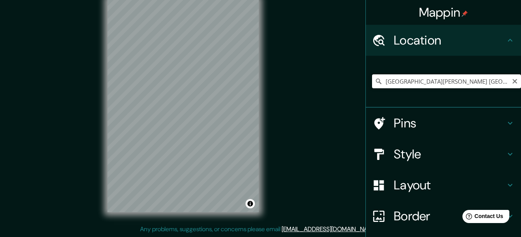 The image size is (521, 237). What do you see at coordinates (450, 185) in the screenshot?
I see `h4: Layout` at bounding box center [450, 185].